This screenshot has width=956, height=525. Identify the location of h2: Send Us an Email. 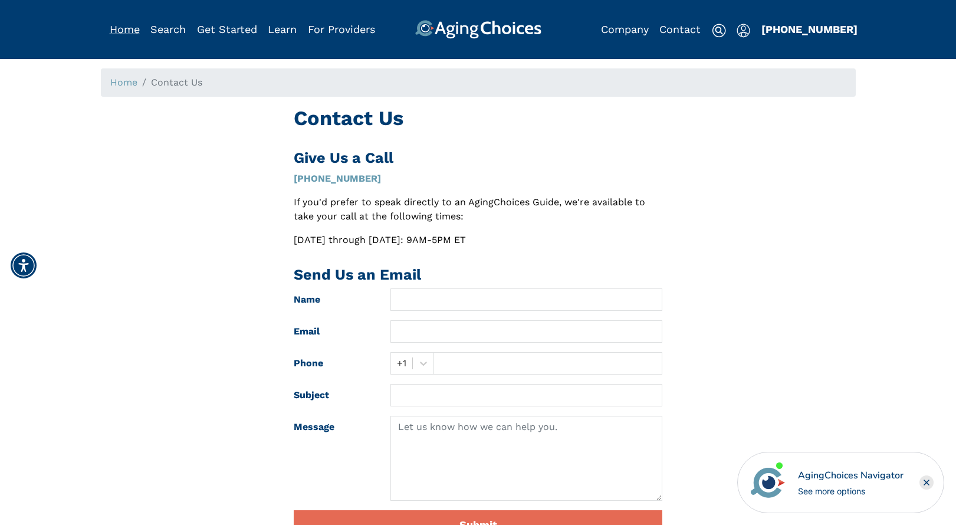
(478, 275).